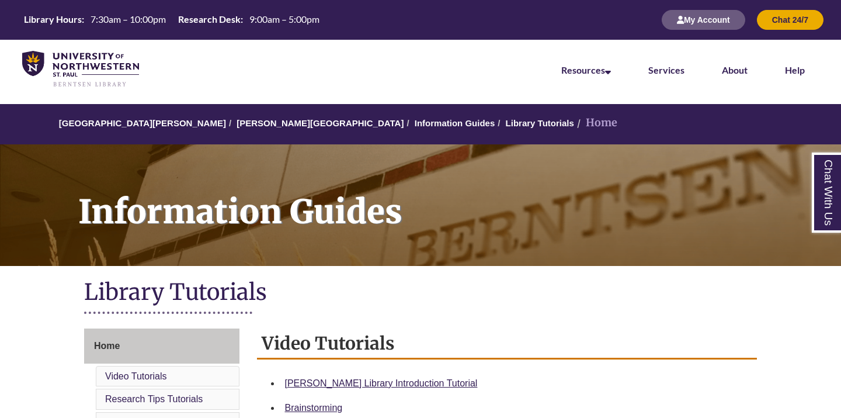 This screenshot has height=418, width=841. I want to click on a: About, so click(735, 70).